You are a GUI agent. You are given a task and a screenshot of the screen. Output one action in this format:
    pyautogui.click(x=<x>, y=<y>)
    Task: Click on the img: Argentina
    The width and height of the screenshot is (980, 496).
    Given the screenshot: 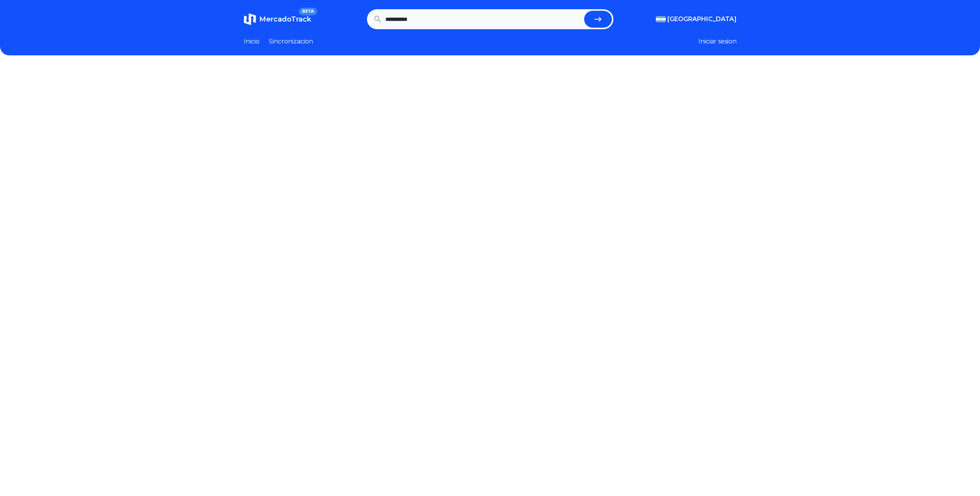 What is the action you would take?
    pyautogui.click(x=661, y=19)
    